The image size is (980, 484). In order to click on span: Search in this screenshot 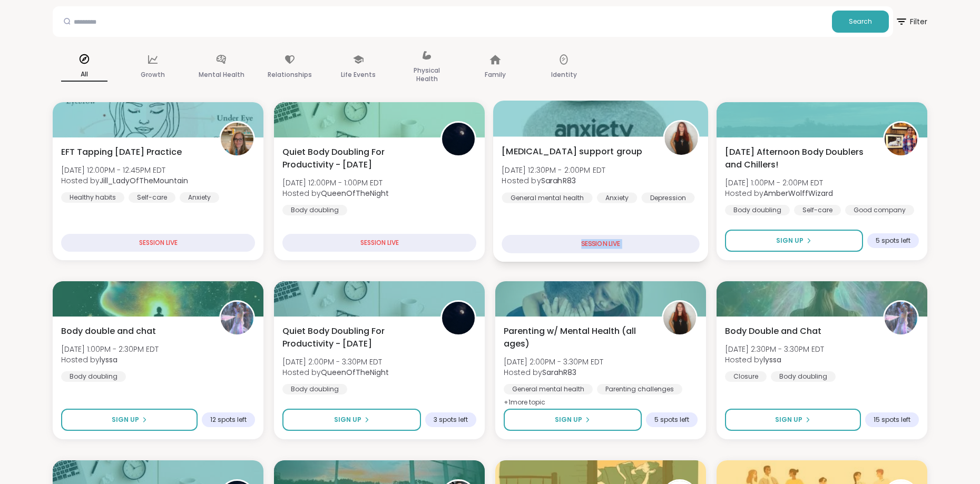, I will do `click(860, 21)`.